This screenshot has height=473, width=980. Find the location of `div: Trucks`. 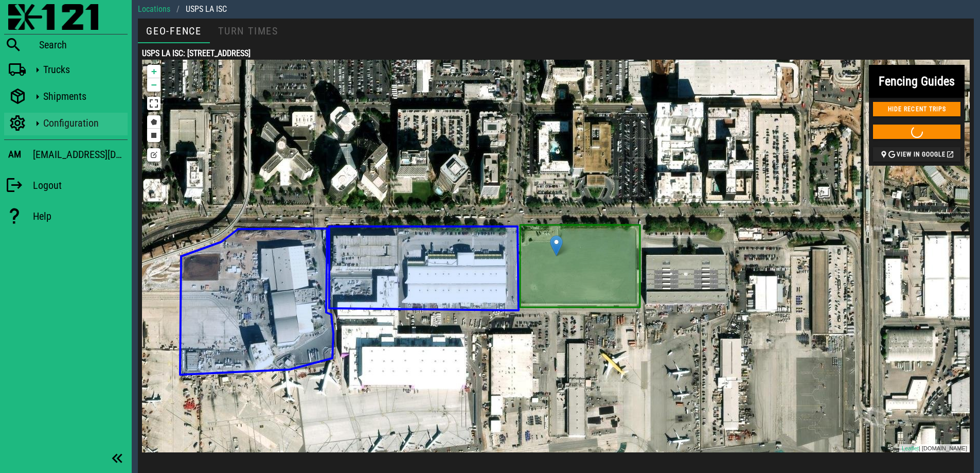

div: Trucks is located at coordinates (84, 69).